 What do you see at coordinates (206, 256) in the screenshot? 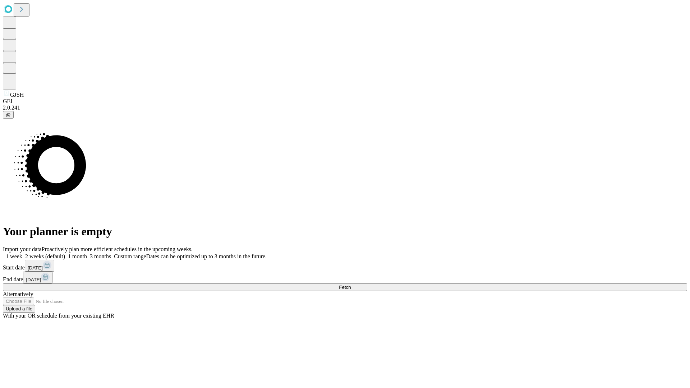
I see `span: Dates can be optimized up to 3 months in the future.` at bounding box center [206, 256].